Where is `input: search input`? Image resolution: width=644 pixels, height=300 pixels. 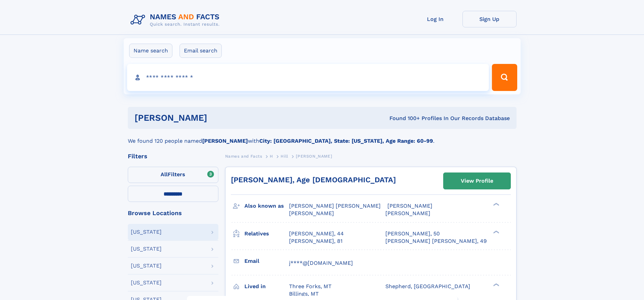
input: search input is located at coordinates (308, 77).